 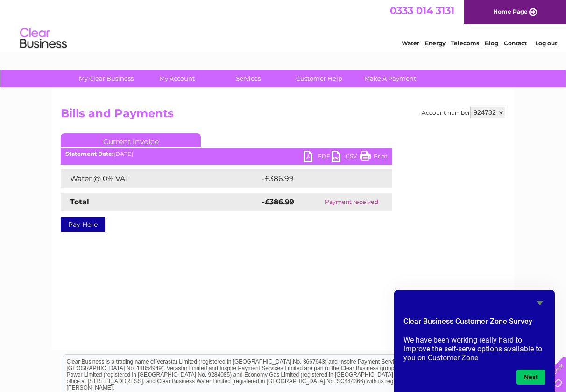 What do you see at coordinates (278, 202) in the screenshot?
I see `strong: -£386.99` at bounding box center [278, 202].